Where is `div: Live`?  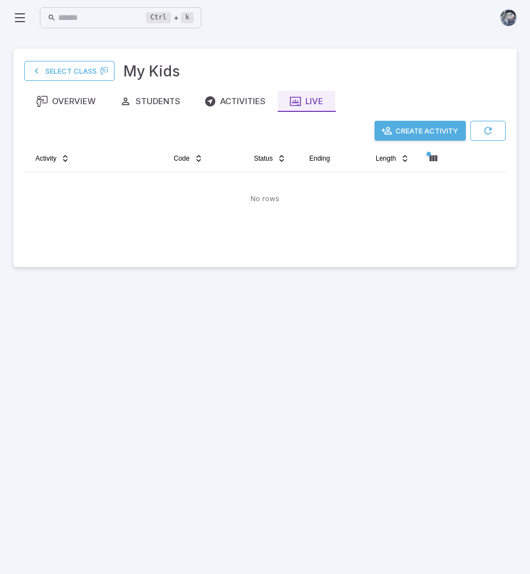 div: Live is located at coordinates (307, 101).